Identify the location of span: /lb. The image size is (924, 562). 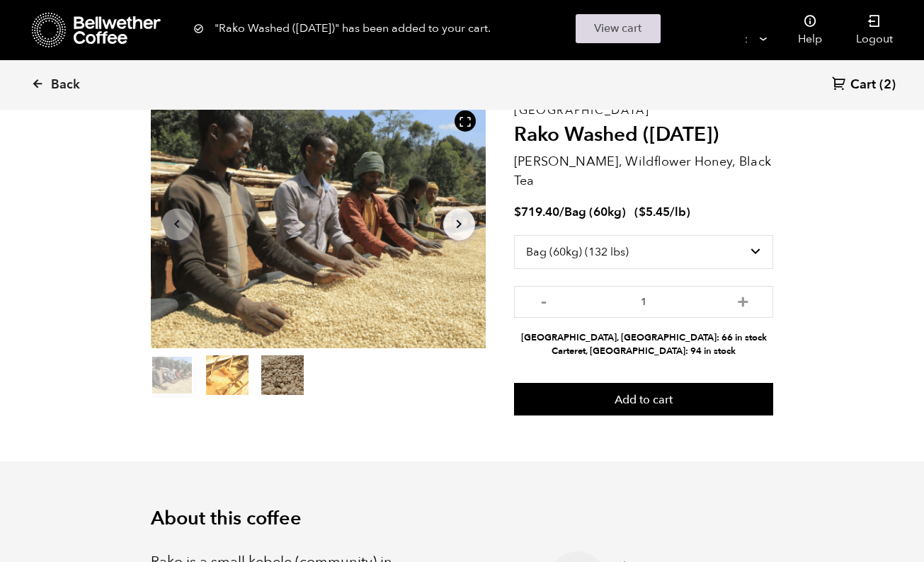
(678, 212).